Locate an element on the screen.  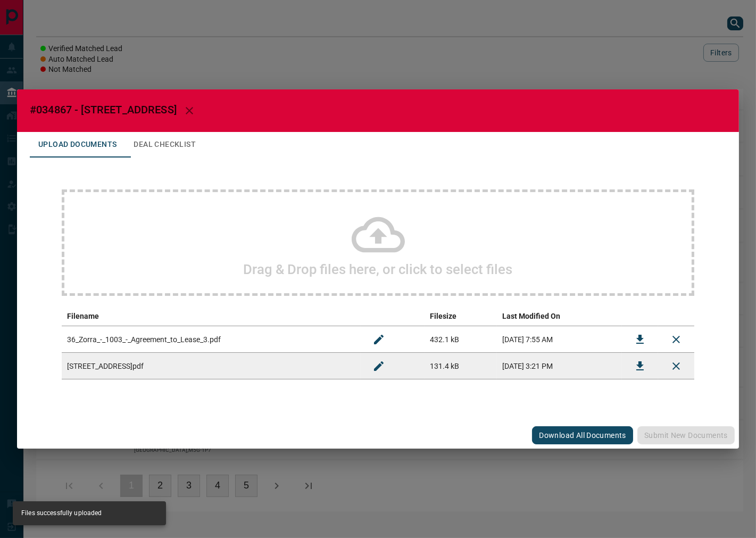
div: Files successfully uploaded is located at coordinates (61, 513).